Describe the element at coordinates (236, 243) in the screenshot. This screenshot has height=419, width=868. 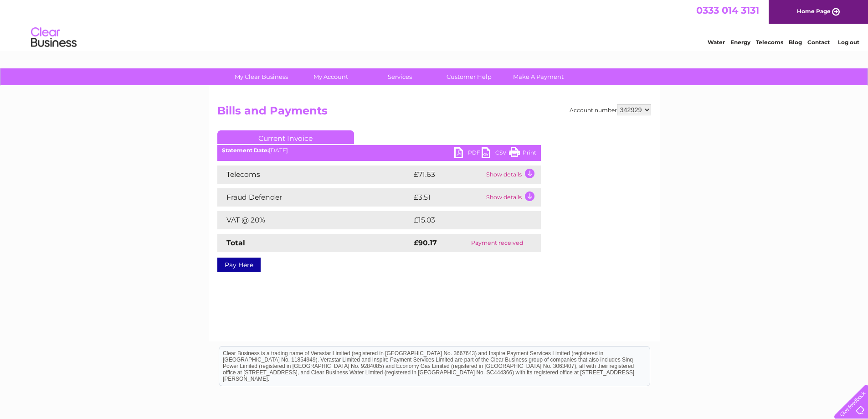
I see `strong: Total` at that location.